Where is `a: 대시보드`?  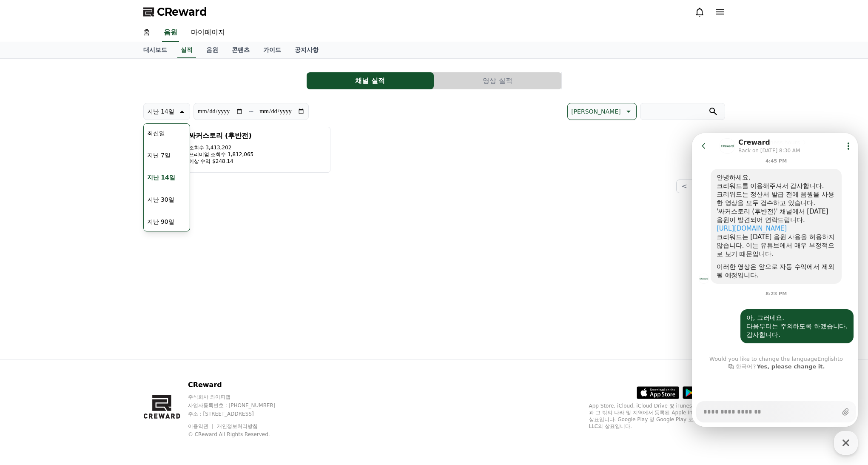 a: 대시보드 is located at coordinates (155, 50).